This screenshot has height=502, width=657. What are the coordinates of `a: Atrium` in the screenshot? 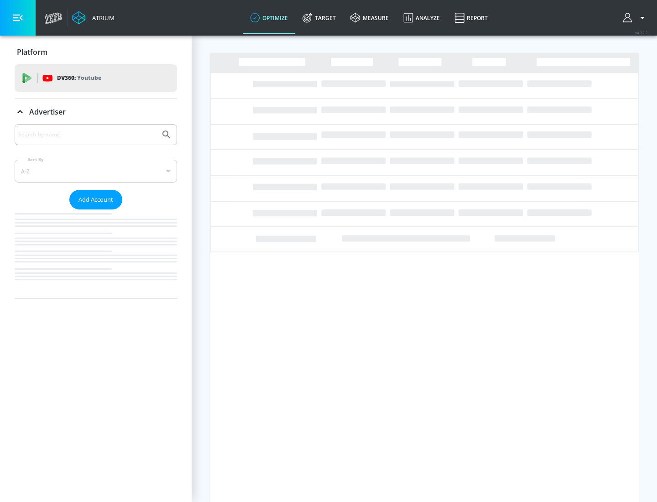 It's located at (93, 18).